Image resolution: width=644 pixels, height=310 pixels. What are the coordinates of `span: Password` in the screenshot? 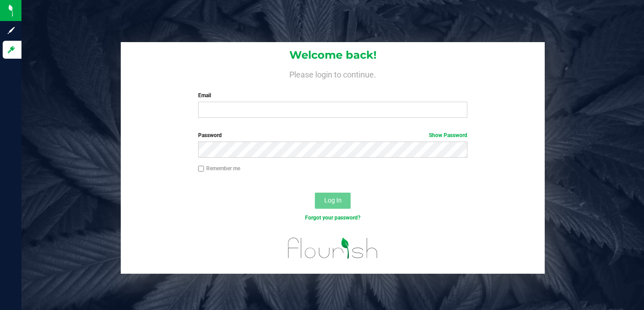 It's located at (210, 135).